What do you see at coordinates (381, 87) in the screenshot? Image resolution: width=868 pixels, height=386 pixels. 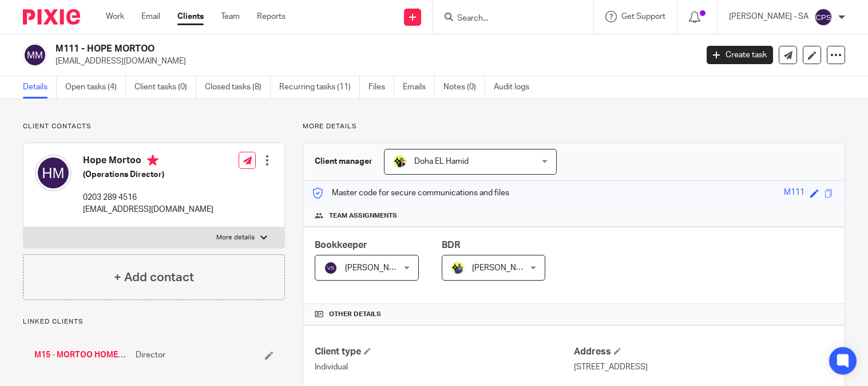 I see `a: Files` at bounding box center [381, 87].